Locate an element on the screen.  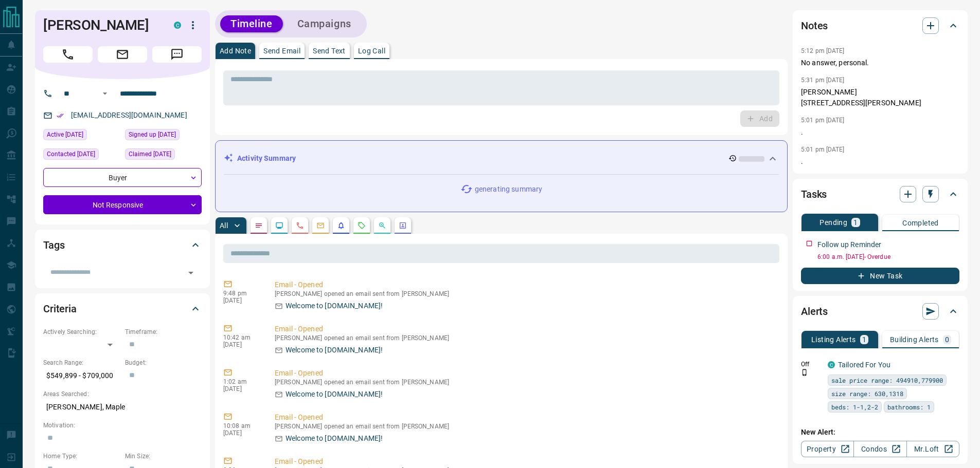
p: 1:02 am is located at coordinates (241, 382).